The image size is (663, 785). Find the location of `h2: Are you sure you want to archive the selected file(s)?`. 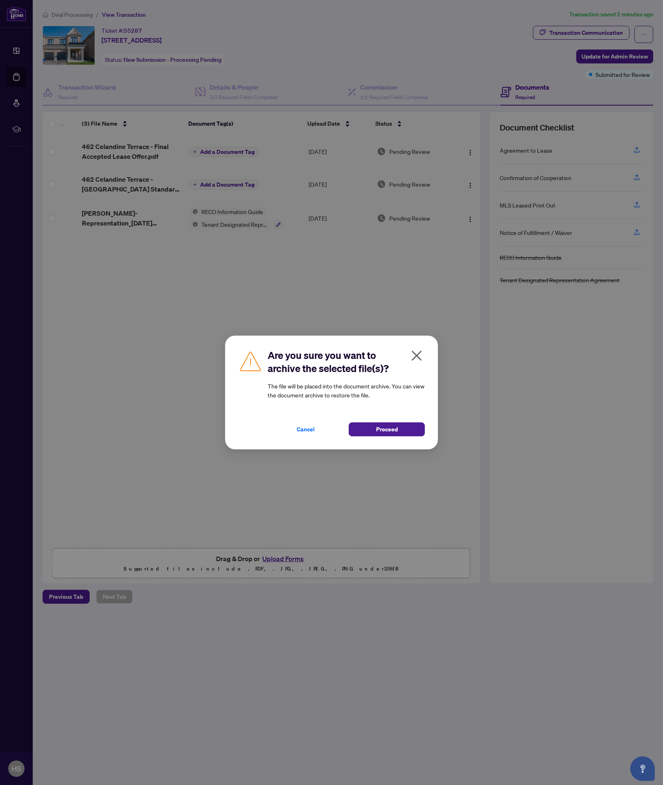

h2: Are you sure you want to archive the selected file(s)? is located at coordinates (346, 362).